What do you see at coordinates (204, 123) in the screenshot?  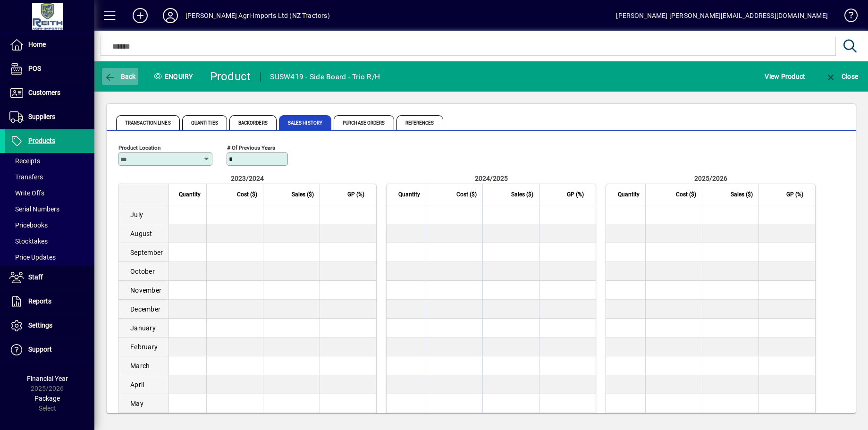 I see `span: Quantities` at bounding box center [204, 123].